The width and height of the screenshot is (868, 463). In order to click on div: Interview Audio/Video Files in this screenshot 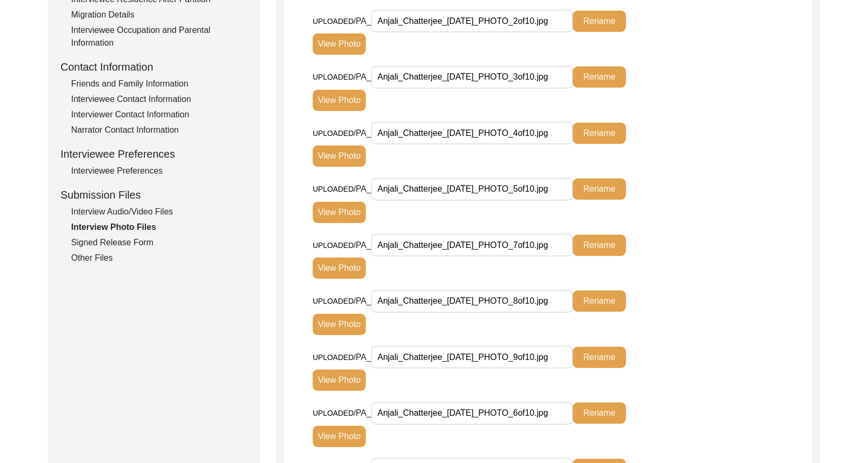, I will do `click(159, 212)`.